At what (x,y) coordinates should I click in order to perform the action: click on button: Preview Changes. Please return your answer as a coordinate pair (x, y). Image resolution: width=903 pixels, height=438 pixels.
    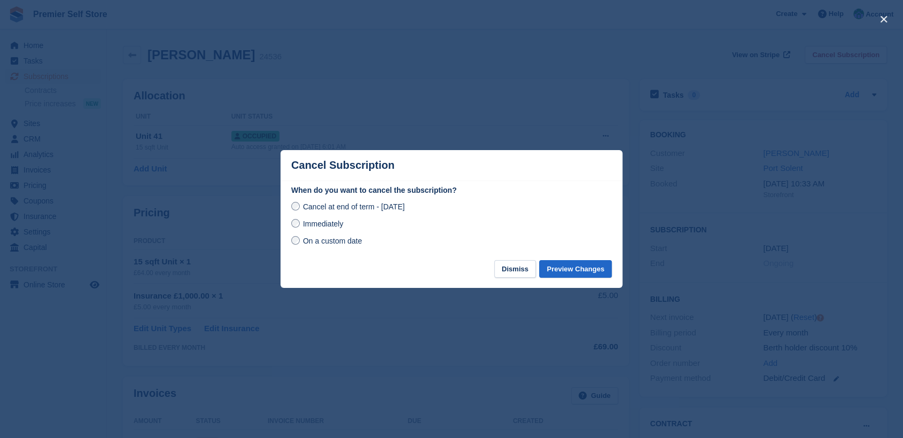
    Looking at the image, I should click on (575, 269).